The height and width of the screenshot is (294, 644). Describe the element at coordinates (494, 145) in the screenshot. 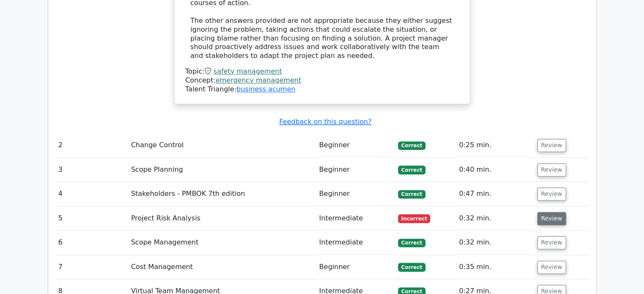

I see `td: 0:25 min.` at that location.